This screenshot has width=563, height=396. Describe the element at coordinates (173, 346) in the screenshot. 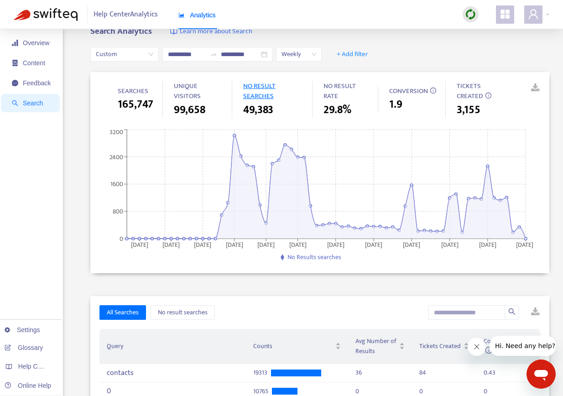

I see `th: Query` at that location.